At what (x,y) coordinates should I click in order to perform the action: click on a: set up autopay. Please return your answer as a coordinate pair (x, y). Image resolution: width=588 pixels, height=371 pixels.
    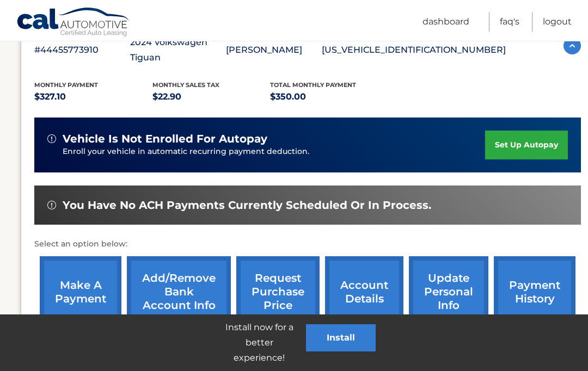
    Looking at the image, I should click on (527, 145).